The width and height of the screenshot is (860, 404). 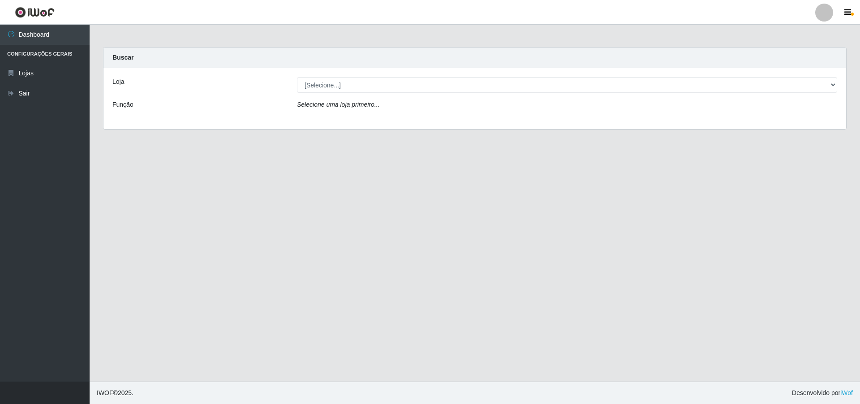 I want to click on a: iWof, so click(x=847, y=392).